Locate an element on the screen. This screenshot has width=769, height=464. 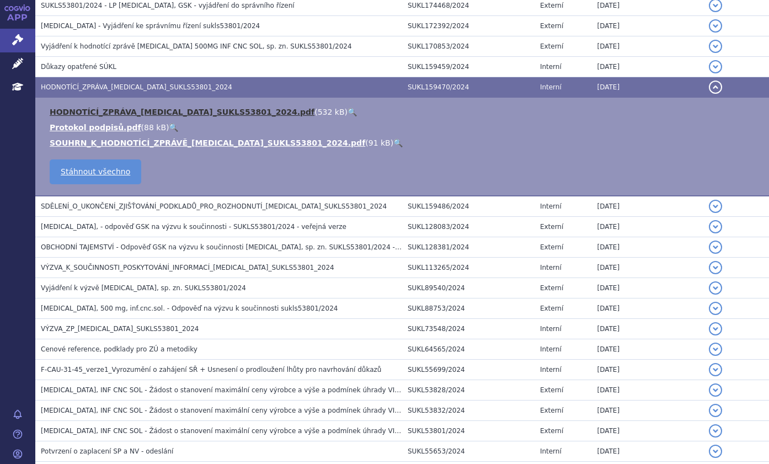
td: SUKL53832/2024 is located at coordinates (469, 411).